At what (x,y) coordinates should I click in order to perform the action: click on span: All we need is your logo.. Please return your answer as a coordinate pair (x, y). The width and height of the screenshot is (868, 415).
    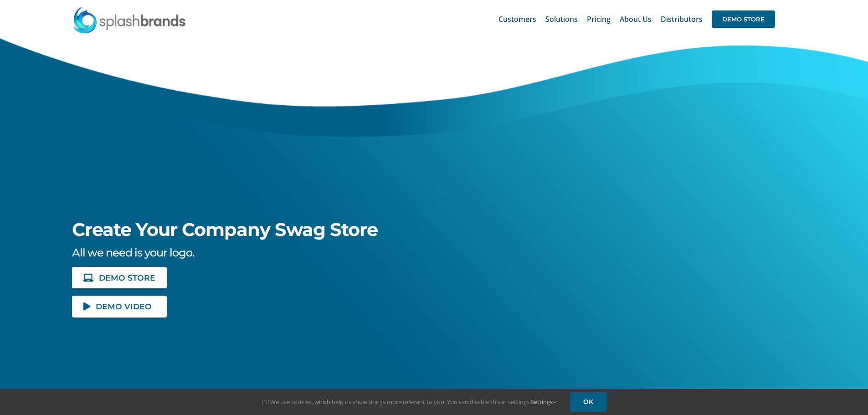
    Looking at the image, I should click on (133, 252).